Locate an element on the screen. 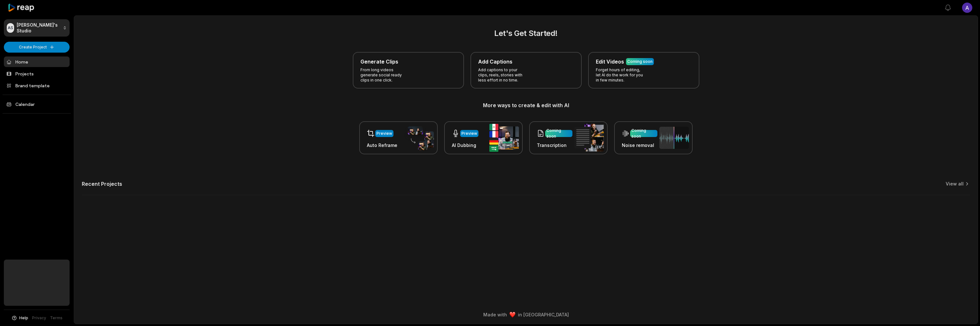 The image size is (980, 326). p: Forget hours of editing, let AI do the work for you in few minutes. is located at coordinates (620, 75).